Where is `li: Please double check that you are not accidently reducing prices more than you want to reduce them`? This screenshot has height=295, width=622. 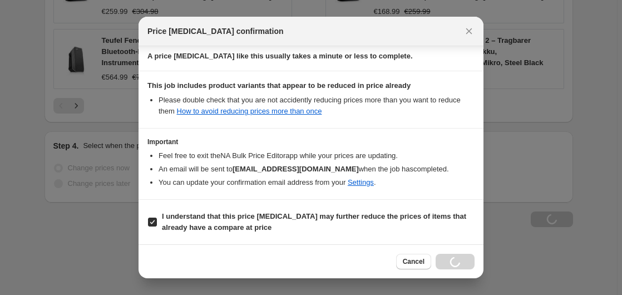 li: Please double check that you are not accidently reducing prices more than you want to reduce them is located at coordinates (317, 106).